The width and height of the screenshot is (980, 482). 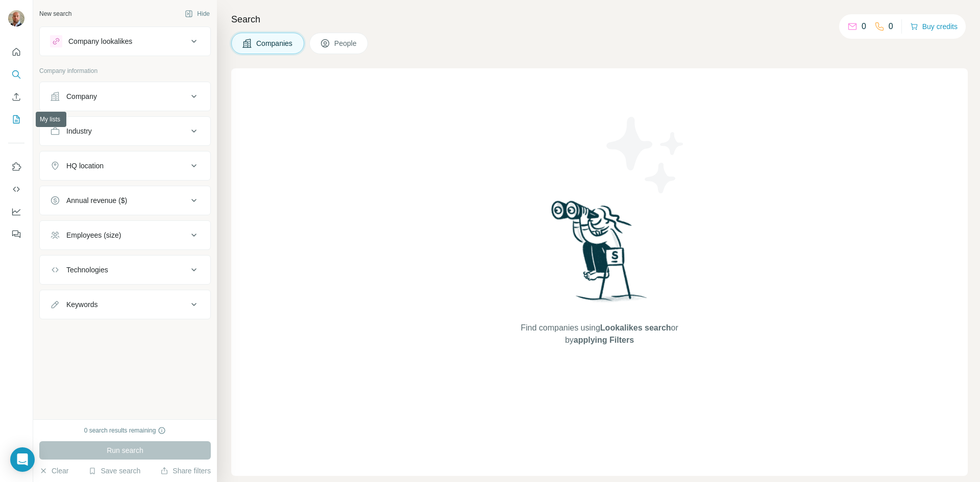 I want to click on button: My lists, so click(x=16, y=119).